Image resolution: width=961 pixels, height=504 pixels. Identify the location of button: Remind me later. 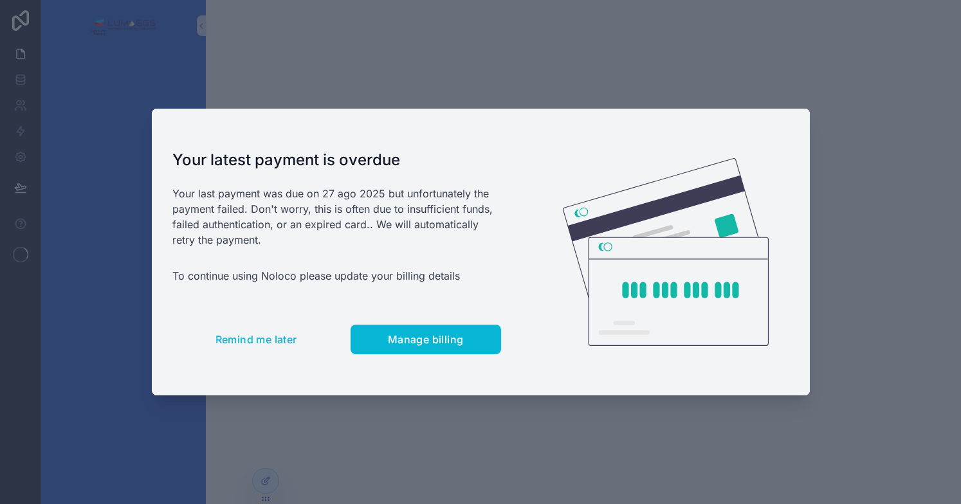
(256, 340).